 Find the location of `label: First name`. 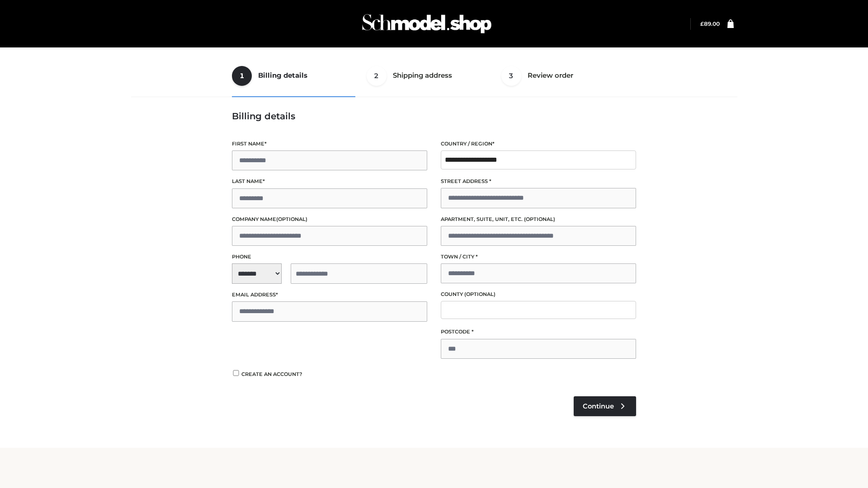

label: First name is located at coordinates (330, 143).